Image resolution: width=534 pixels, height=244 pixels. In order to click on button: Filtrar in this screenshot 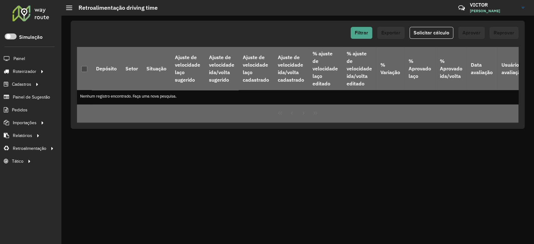, I will do `click(361, 33)`.